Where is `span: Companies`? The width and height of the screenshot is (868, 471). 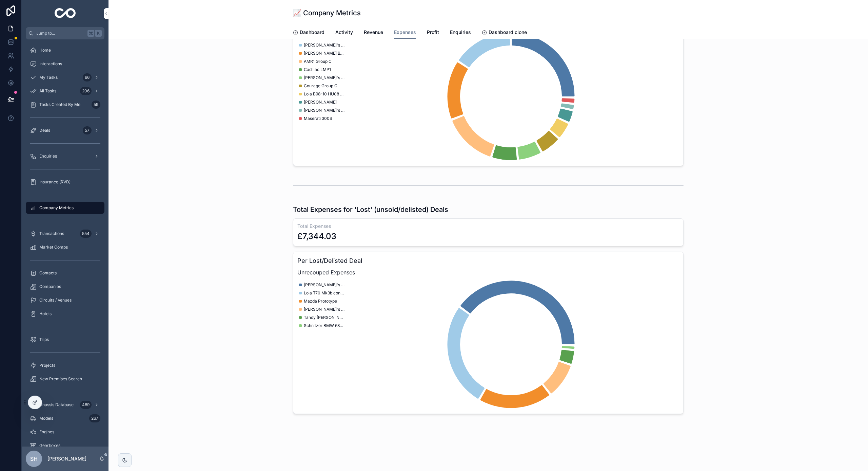
span: Companies is located at coordinates (50, 287).